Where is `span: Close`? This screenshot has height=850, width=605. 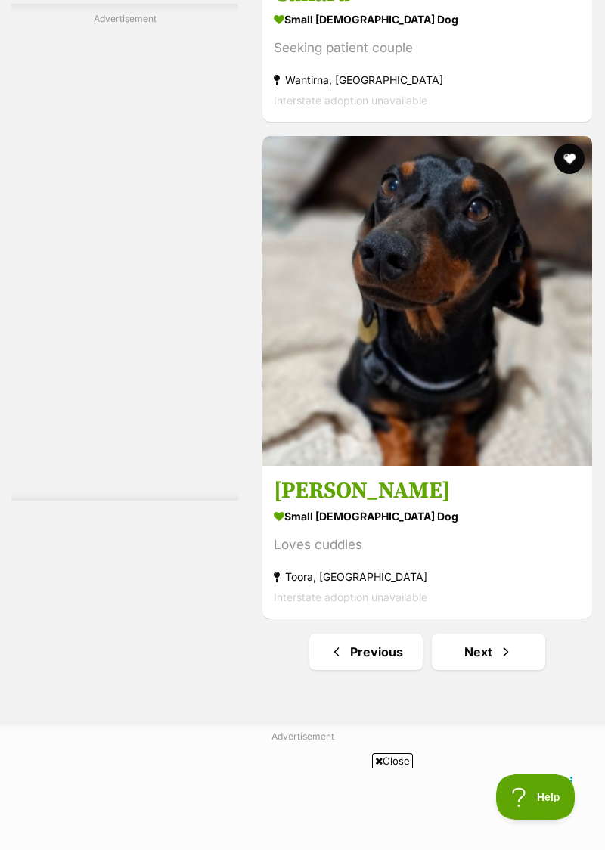
span: Close is located at coordinates (393, 761).